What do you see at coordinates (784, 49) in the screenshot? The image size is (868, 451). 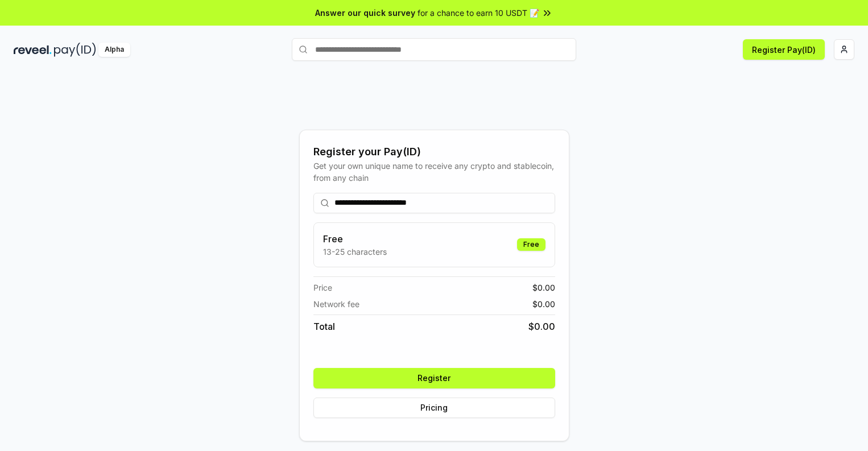 I see `button: Register Pay(ID)` at bounding box center [784, 49].